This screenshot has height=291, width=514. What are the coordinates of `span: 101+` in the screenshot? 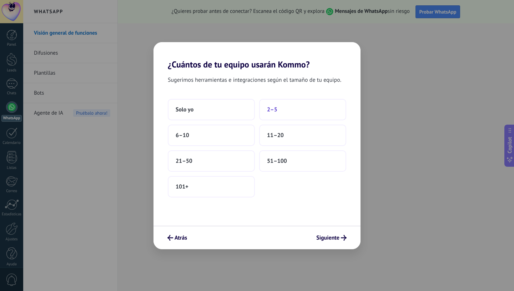 It's located at (182, 187).